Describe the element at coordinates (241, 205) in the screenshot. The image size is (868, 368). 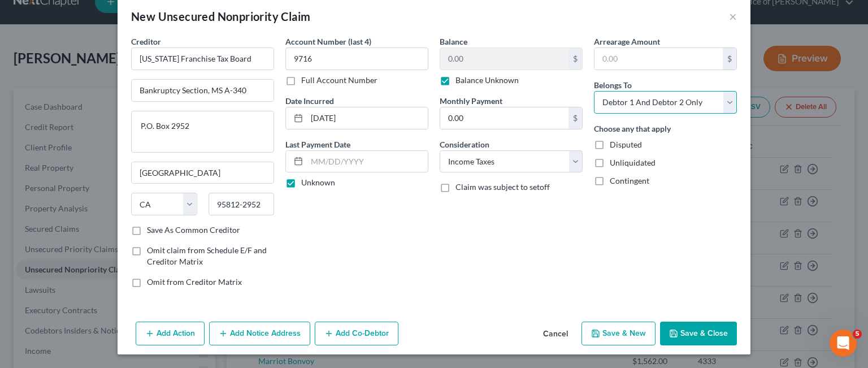
I see `input: Enter zip...` at that location.